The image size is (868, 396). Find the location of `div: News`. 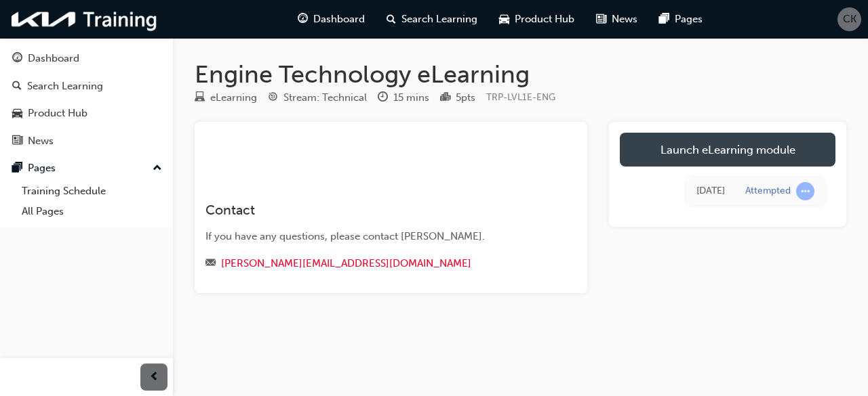

div: News is located at coordinates (40, 141).